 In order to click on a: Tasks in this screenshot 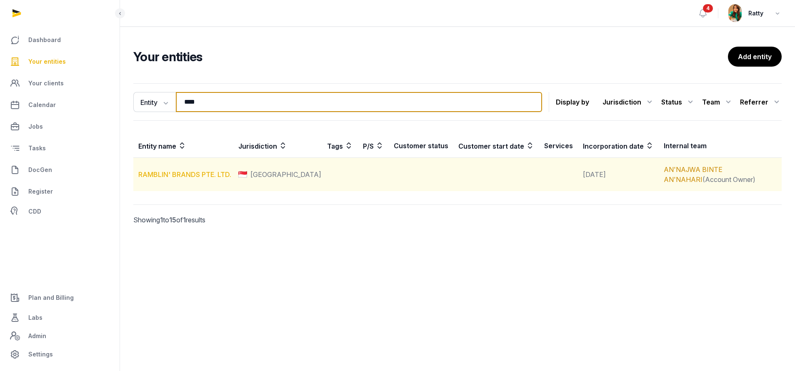, I will do `click(60, 148)`.